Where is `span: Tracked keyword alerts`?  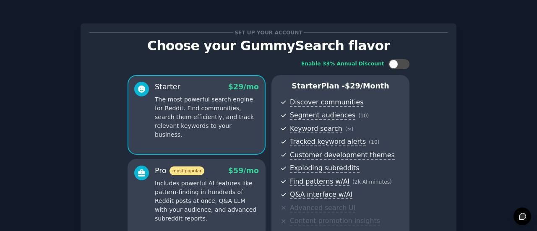 span: Tracked keyword alerts is located at coordinates (328, 142).